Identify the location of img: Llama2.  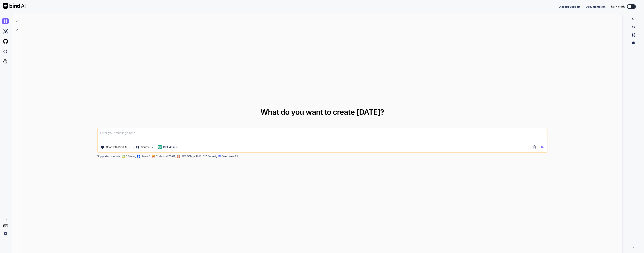
(139, 156).